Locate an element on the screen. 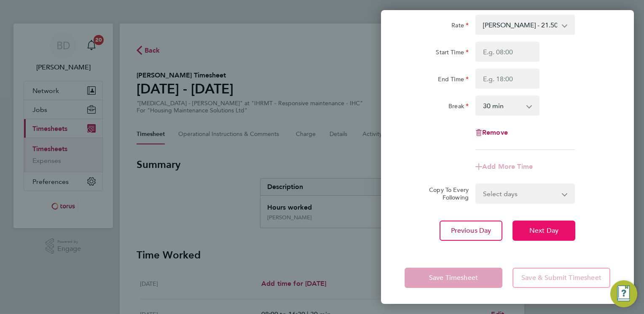 Image resolution: width=644 pixels, height=314 pixels. input: E.g. 18:00 is located at coordinates (508, 78).